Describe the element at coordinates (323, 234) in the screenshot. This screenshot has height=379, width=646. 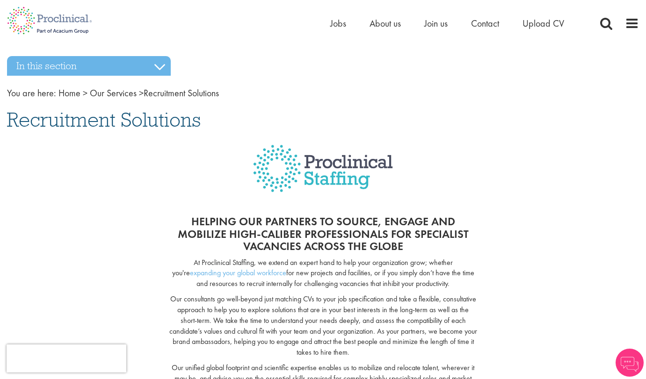
I see `h2: Helping our partners to source, engage and mobilize high-caliber professionals for specialist vac...` at that location.